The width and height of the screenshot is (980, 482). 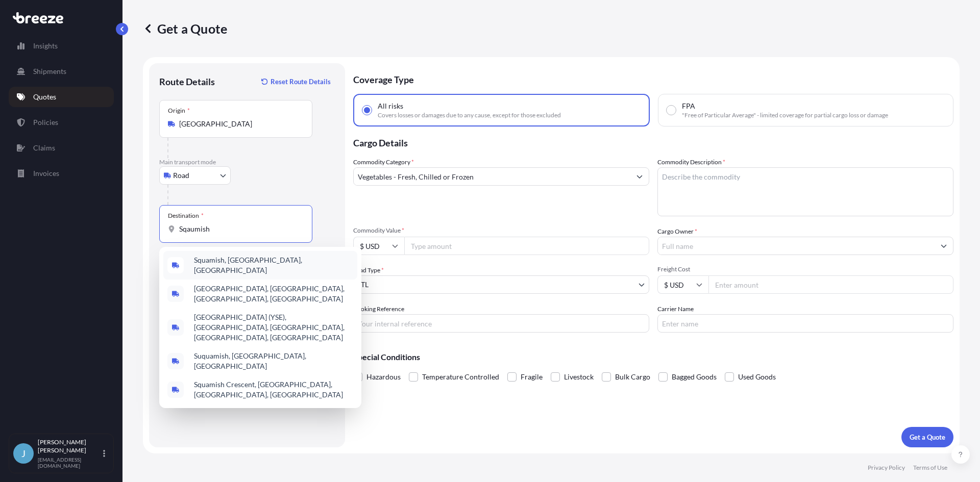 I want to click on p: Claims, so click(x=44, y=148).